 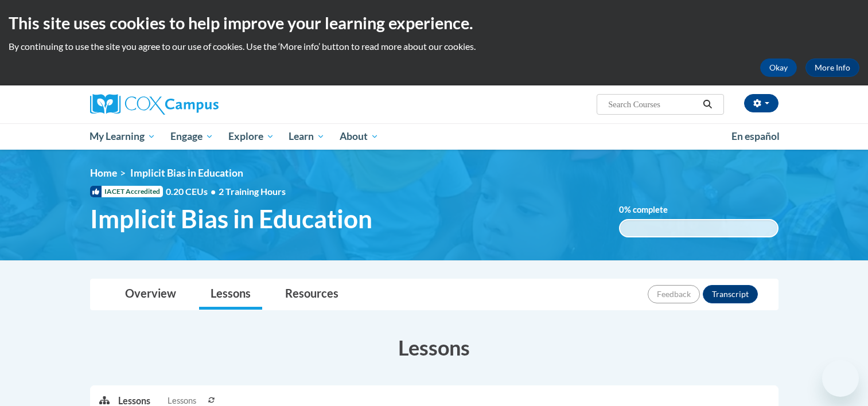 I want to click on h3: Lessons, so click(x=434, y=347).